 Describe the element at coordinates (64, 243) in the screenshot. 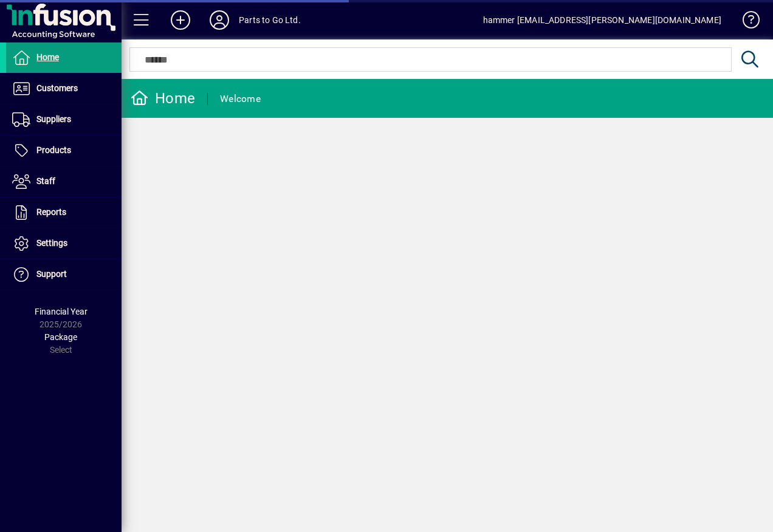

I see `a: Settings` at that location.